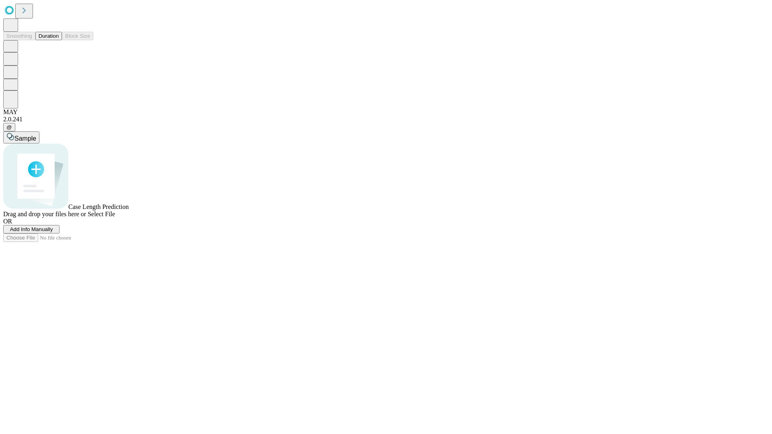 This screenshot has width=772, height=434. I want to click on button: Duration, so click(49, 36).